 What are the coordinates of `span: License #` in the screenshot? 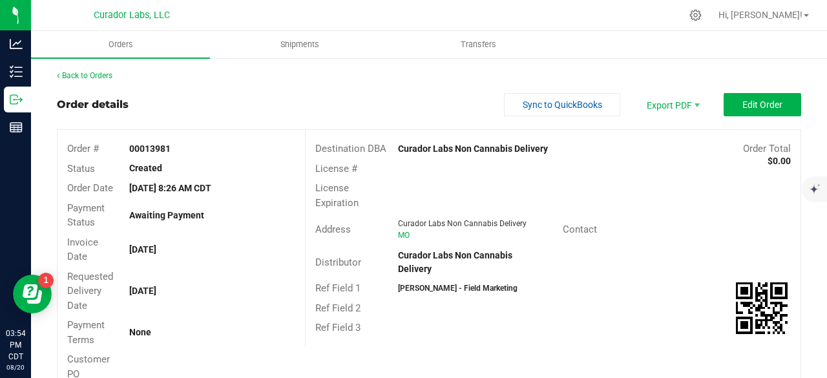 It's located at (336, 169).